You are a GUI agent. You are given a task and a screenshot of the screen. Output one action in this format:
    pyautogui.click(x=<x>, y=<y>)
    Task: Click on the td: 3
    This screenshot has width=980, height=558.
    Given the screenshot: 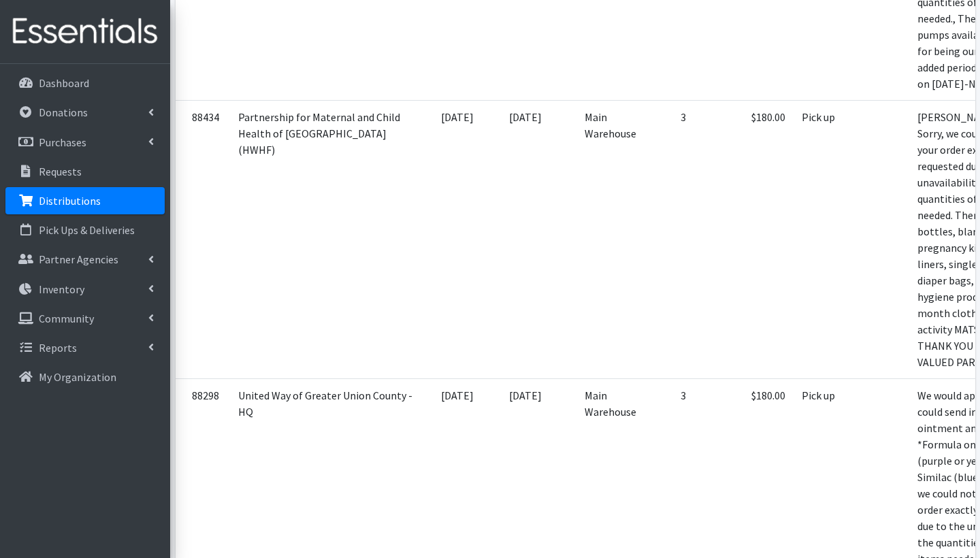 What is the action you would take?
    pyautogui.click(x=670, y=240)
    